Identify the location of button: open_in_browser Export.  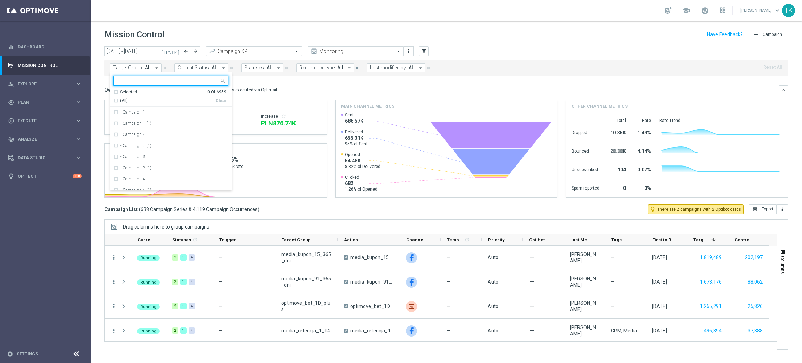
(763, 209).